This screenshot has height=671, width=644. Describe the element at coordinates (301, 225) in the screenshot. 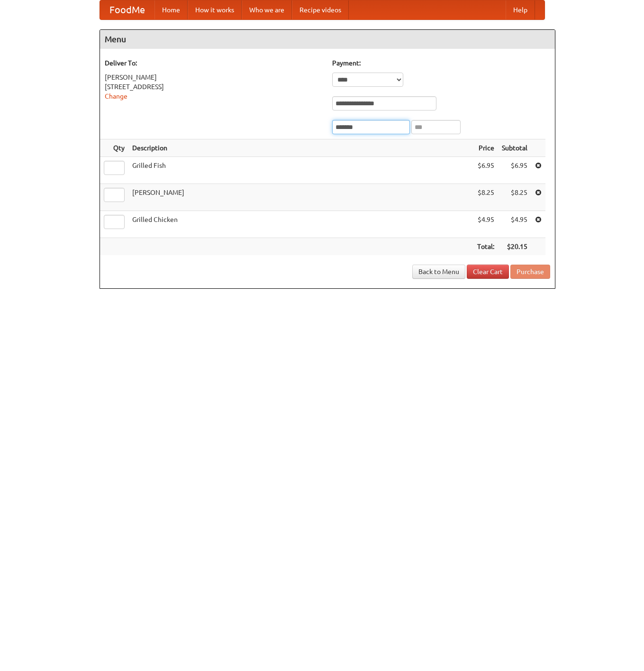

I see `td: Grilled Chicken` at that location.